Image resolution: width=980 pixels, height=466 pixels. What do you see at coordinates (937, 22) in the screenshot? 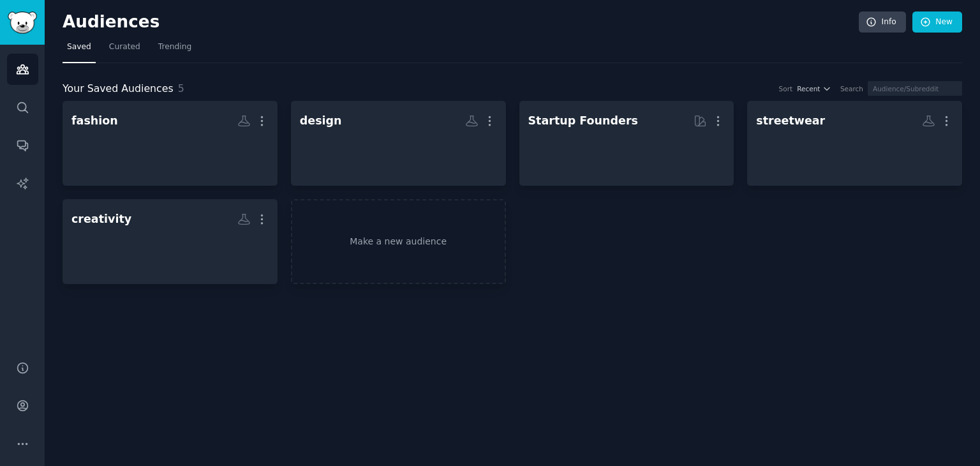
I see `a: New` at bounding box center [937, 22].